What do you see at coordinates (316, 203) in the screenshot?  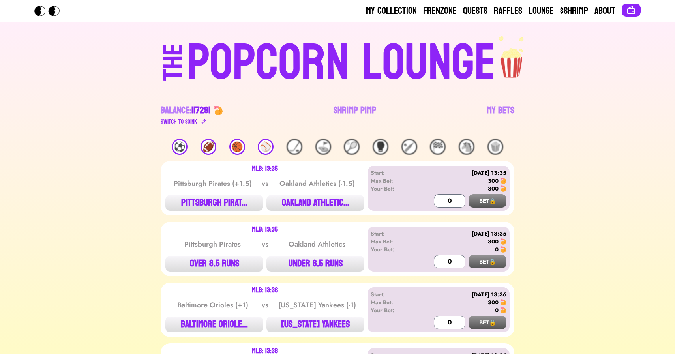 I see `button: OAKLAND ATHLETIC...` at bounding box center [316, 203].